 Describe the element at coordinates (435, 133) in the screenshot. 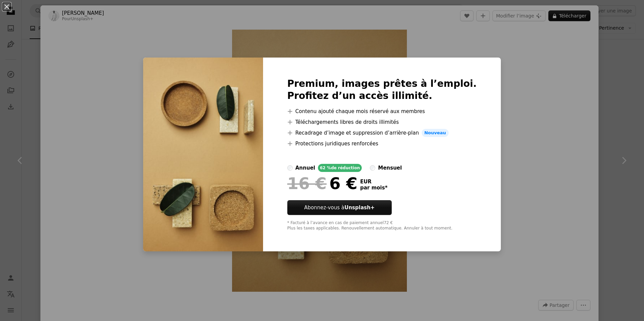

I see `span: Nouveau` at that location.